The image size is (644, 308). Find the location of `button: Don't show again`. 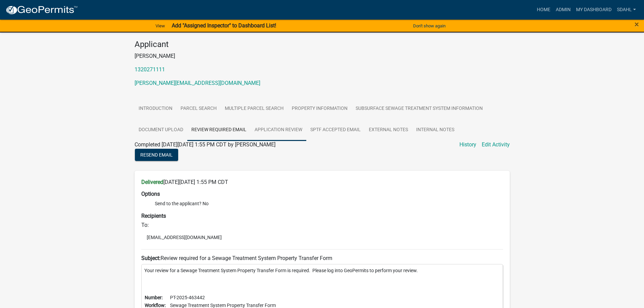

button: Don't show again is located at coordinates (429, 26).